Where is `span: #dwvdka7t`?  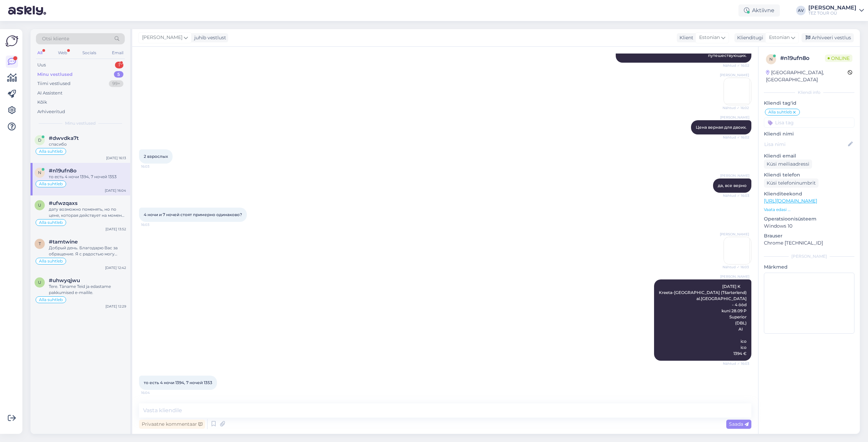 span: #dwvdka7t is located at coordinates (64, 138).